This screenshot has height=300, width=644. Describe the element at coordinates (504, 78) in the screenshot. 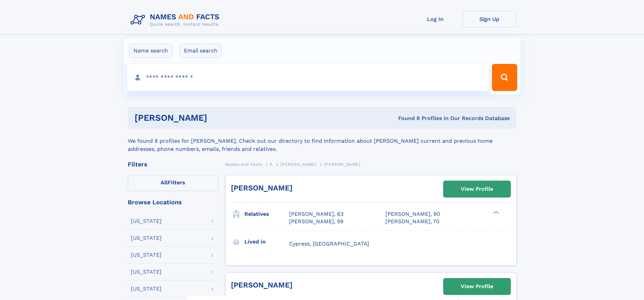

I see `button: Search Button` at that location.